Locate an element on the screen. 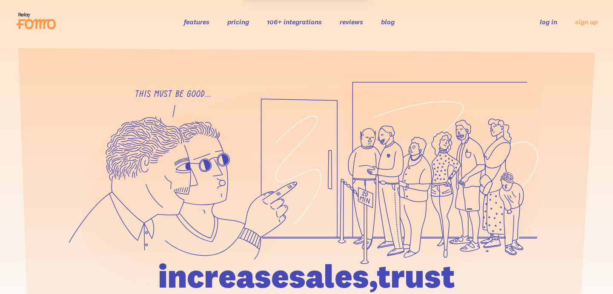  a: log in is located at coordinates (548, 22).